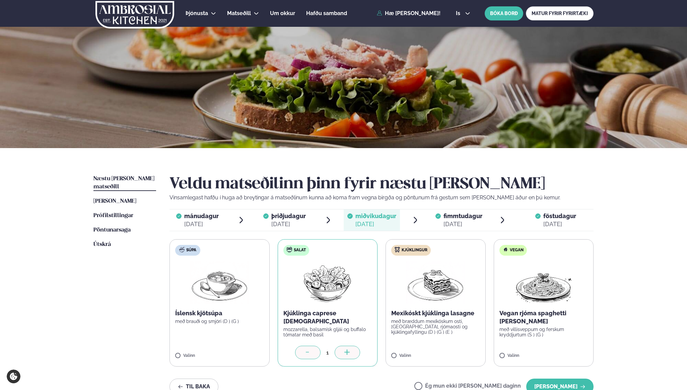  What do you see at coordinates (112, 230) in the screenshot?
I see `span: Pöntunarsaga` at bounding box center [112, 230].